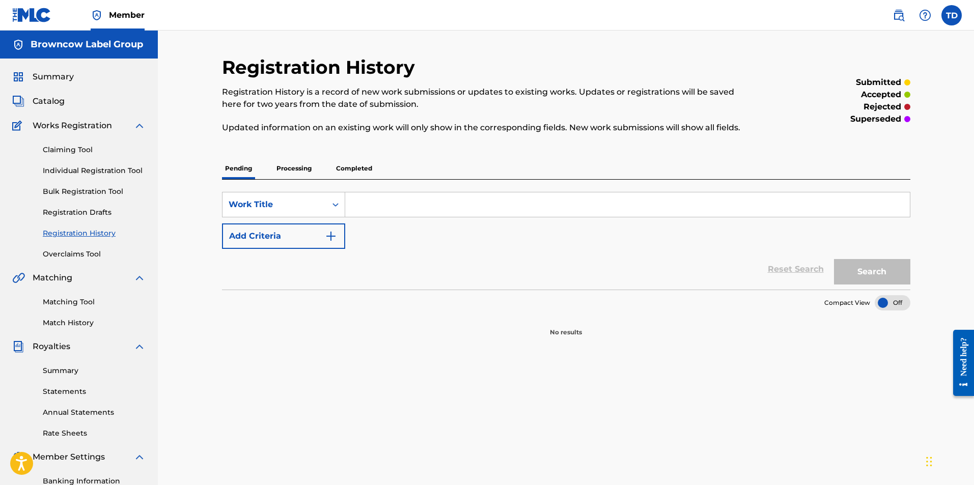  Describe the element at coordinates (487, 128) in the screenshot. I see `p: Updated information on an existing work will only show in the corresponding fields. New work subm...` at that location.